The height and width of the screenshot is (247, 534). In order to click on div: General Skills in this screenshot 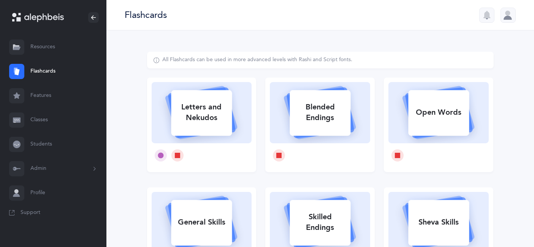, I will do `click(202, 223)`.